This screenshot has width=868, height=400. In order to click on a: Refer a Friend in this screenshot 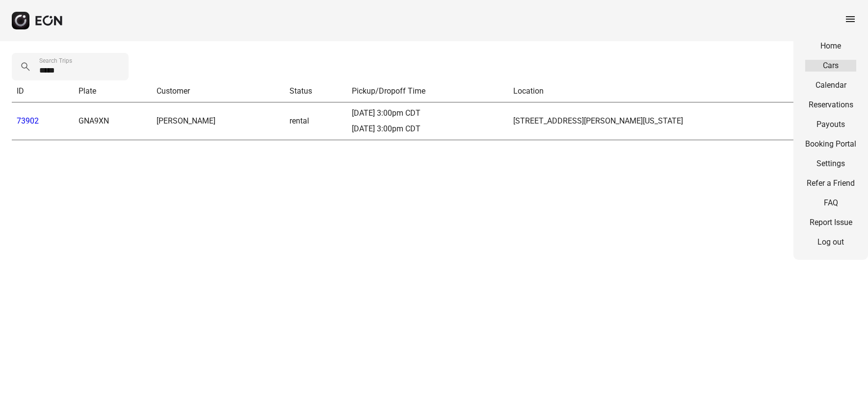, I will do `click(830, 183)`.